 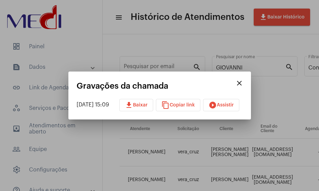 What do you see at coordinates (136, 105) in the screenshot?
I see `button: Baixar` at bounding box center [136, 105].